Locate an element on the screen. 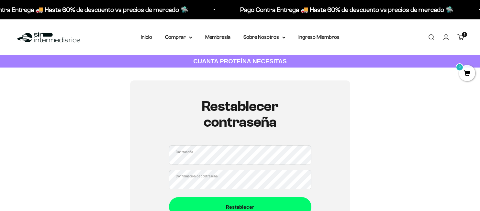 Image resolution: width=480 pixels, height=211 pixels. summary: Sobre Nosotros is located at coordinates (264, 37).